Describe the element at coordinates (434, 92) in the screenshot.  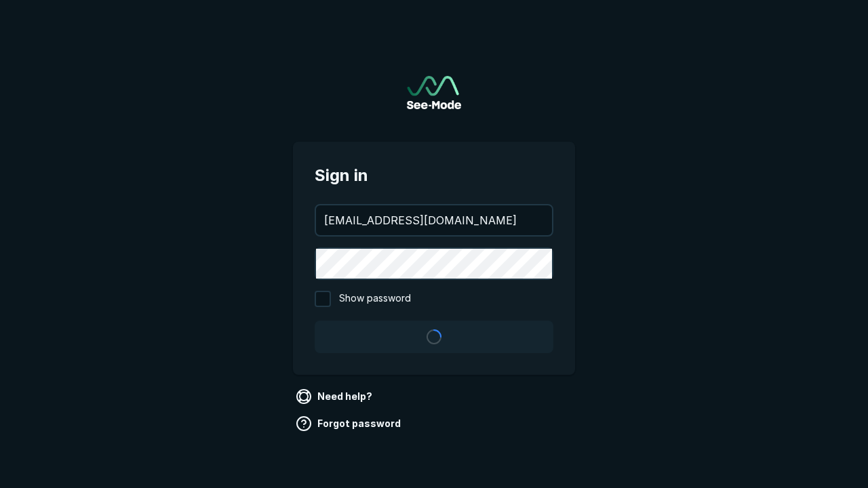
I see `a: Go to sign in` at that location.